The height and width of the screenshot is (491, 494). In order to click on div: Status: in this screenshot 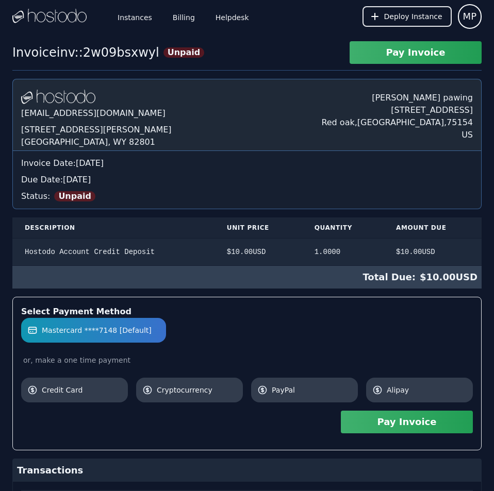, I will do `click(247, 194)`.